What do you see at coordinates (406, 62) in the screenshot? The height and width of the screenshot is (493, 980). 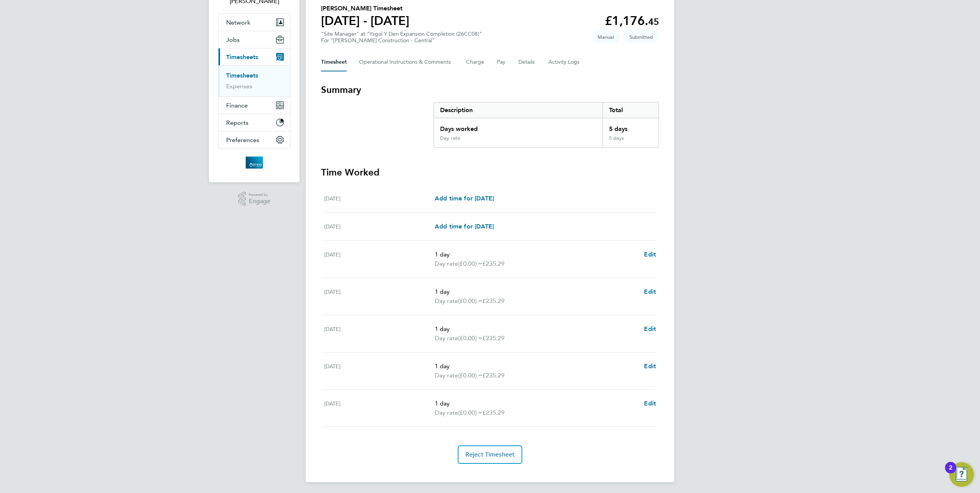 I see `button: Operational Instructions & Comments` at bounding box center [406, 62].